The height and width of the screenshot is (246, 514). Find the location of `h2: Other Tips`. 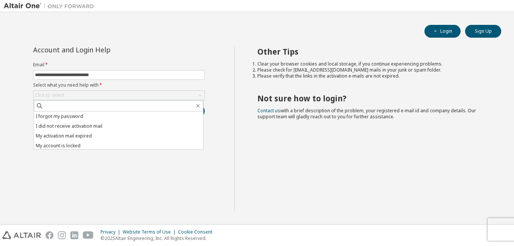

h2: Other Tips is located at coordinates (373, 52).